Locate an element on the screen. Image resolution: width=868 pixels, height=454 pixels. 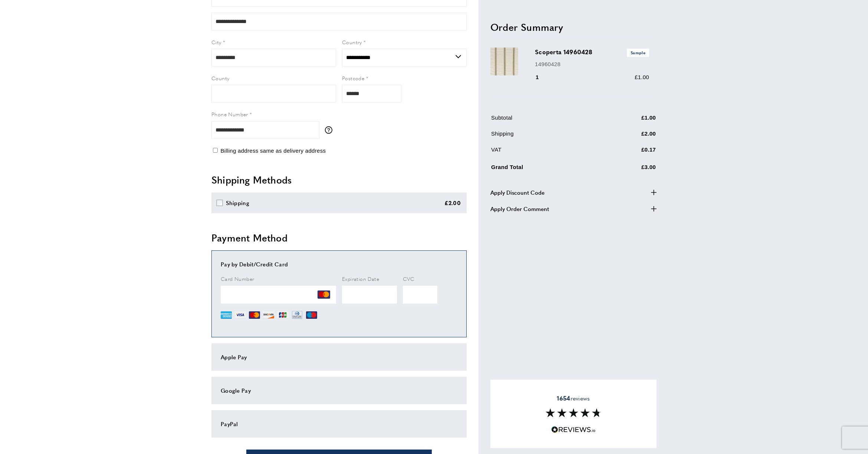
td: £0.17 is located at coordinates (630, 152).